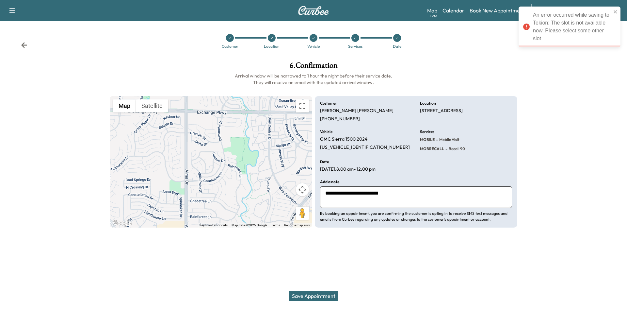 The height and width of the screenshot is (309, 627). Describe the element at coordinates (276, 225) in the screenshot. I see `a: Terms (opens in new tab)` at that location.